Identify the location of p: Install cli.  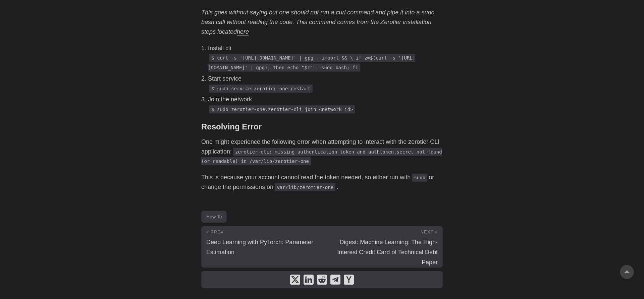
(325, 49).